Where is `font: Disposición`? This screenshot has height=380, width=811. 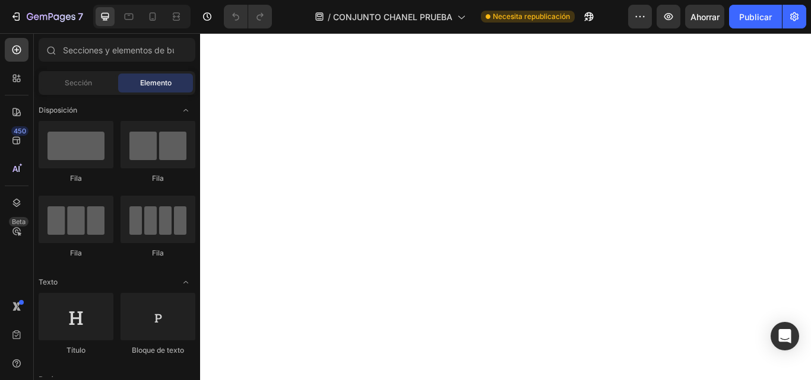
font: Disposición is located at coordinates (58, 110).